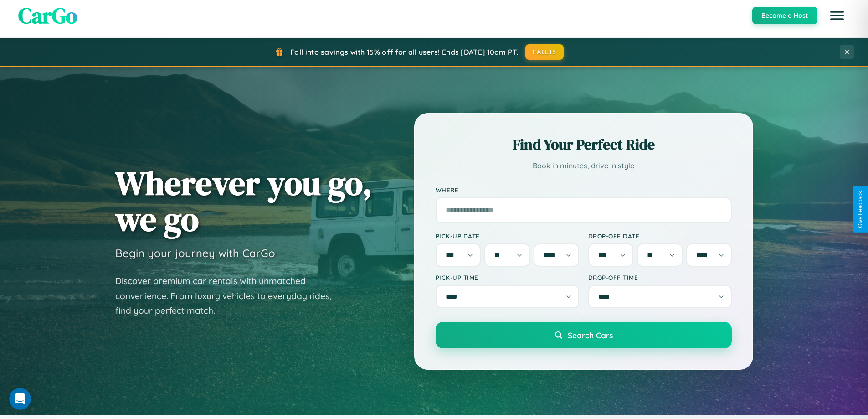 Image resolution: width=868 pixels, height=419 pixels. What do you see at coordinates (784, 15) in the screenshot?
I see `button: Become a Host` at bounding box center [784, 15].